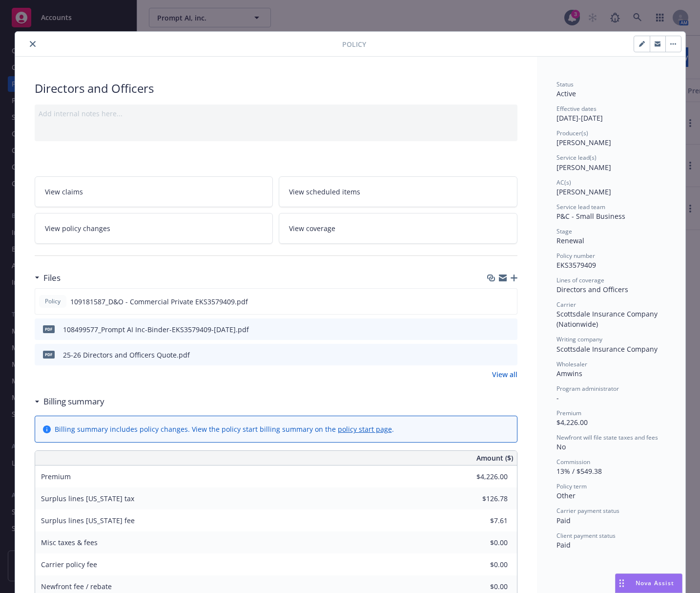 The image size is (700, 593). What do you see at coordinates (159, 302) in the screenshot?
I see `span: 109181587_D&O - Commercial Private EKS3579409.pdf` at bounding box center [159, 302].